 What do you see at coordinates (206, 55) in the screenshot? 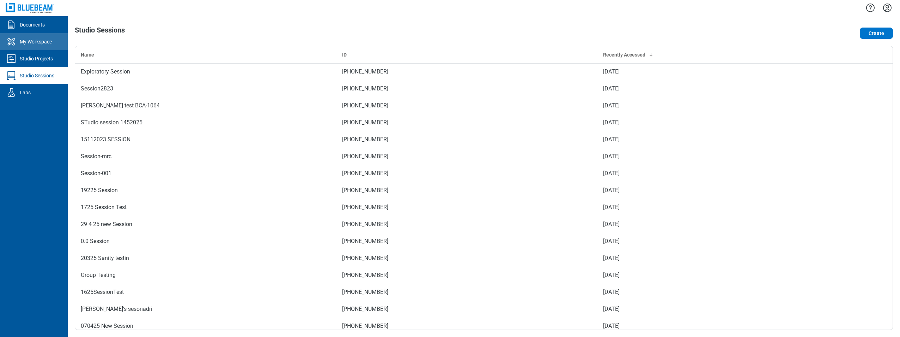
I see `div: Name` at bounding box center [206, 55].